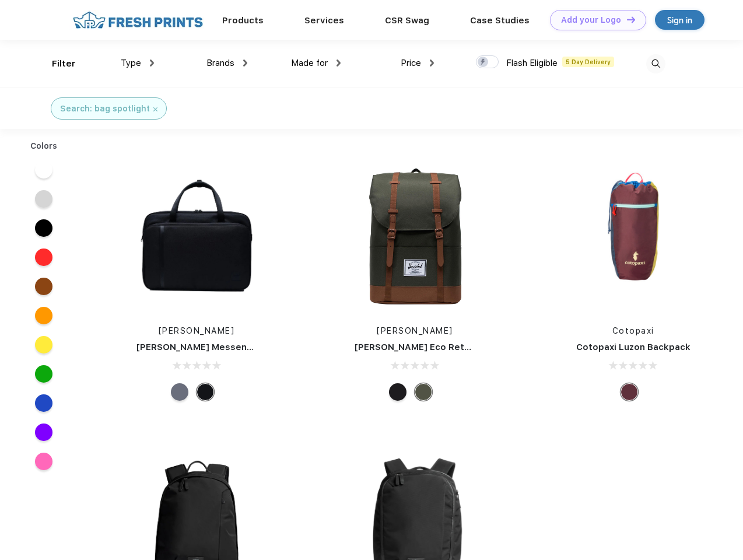 This screenshot has height=560, width=743. Describe the element at coordinates (137, 20) in the screenshot. I see `img: fo%20logo%202.webp` at that location.